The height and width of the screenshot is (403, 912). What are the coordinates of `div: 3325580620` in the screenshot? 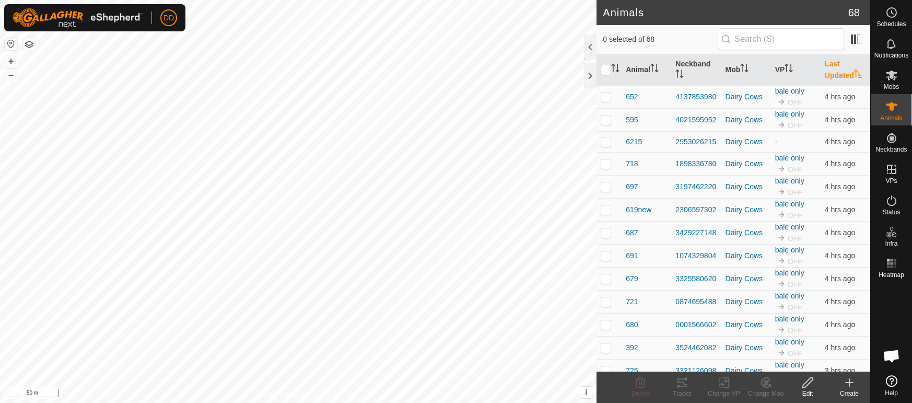 It's located at (696, 278).